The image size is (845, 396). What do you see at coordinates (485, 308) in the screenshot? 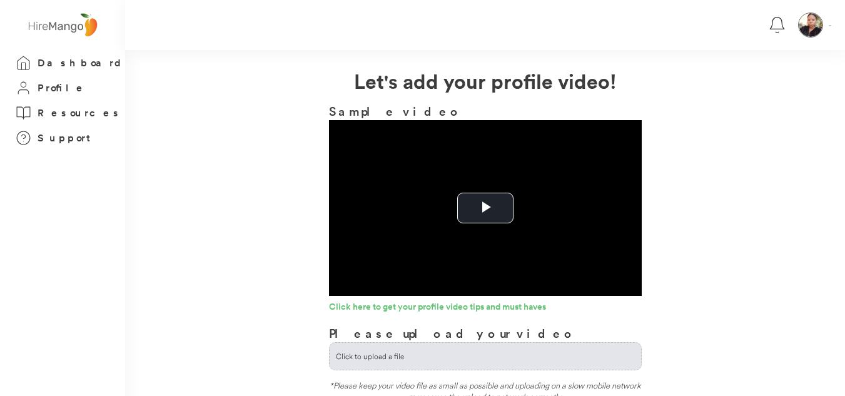
I see `a: Click here to get your profile video tips and must haves` at bounding box center [485, 308].